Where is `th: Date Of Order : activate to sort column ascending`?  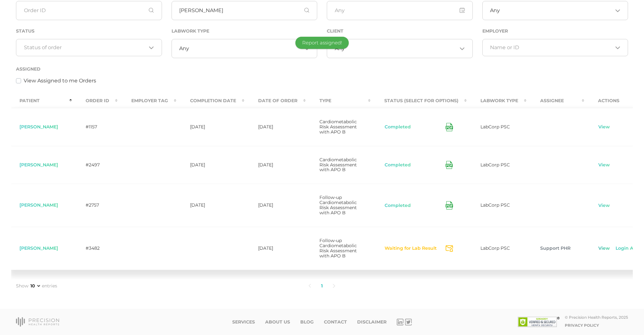
th: Date Of Order : activate to sort column ascending is located at coordinates (275, 101).